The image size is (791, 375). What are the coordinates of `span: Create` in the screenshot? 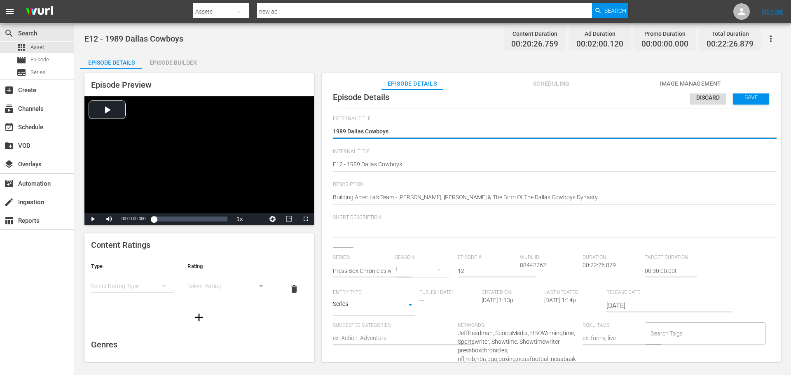 It's located at (9, 90).